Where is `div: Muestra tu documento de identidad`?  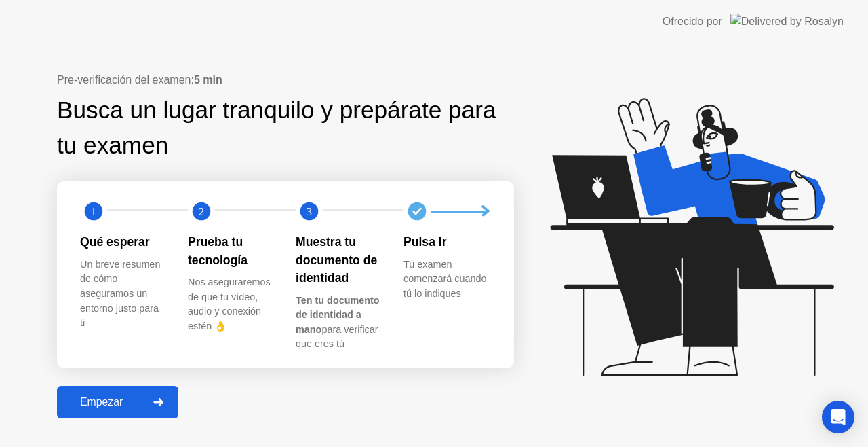
div: Muestra tu documento de identidad is located at coordinates (338, 259).